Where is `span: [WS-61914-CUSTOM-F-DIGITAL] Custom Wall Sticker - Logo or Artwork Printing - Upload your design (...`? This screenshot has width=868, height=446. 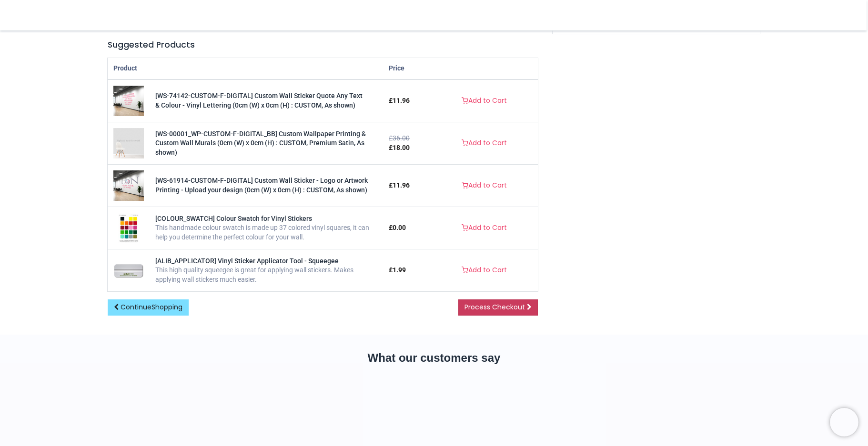 span: [WS-61914-CUSTOM-F-DIGITAL] Custom Wall Sticker - Logo or Artwork Printing - Upload your design (... is located at coordinates (262, 185).